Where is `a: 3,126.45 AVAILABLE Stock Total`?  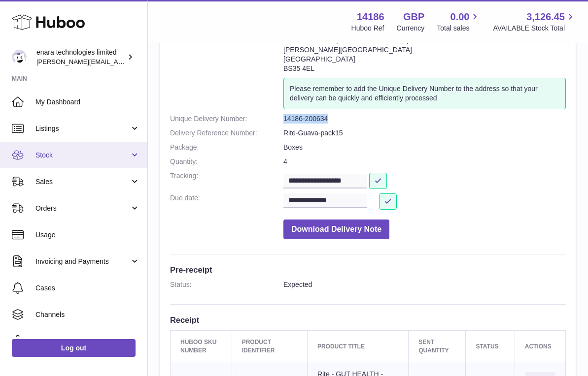
a: 3,126.45 AVAILABLE Stock Total is located at coordinates (535, 22).